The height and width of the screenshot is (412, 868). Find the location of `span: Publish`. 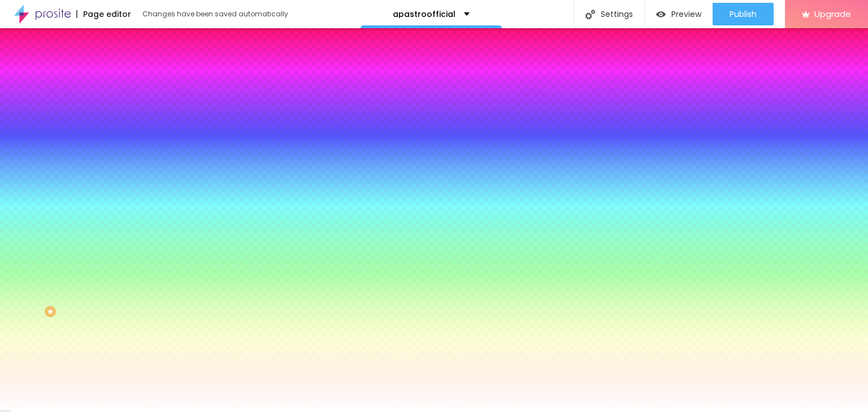

span: Publish is located at coordinates (743, 14).